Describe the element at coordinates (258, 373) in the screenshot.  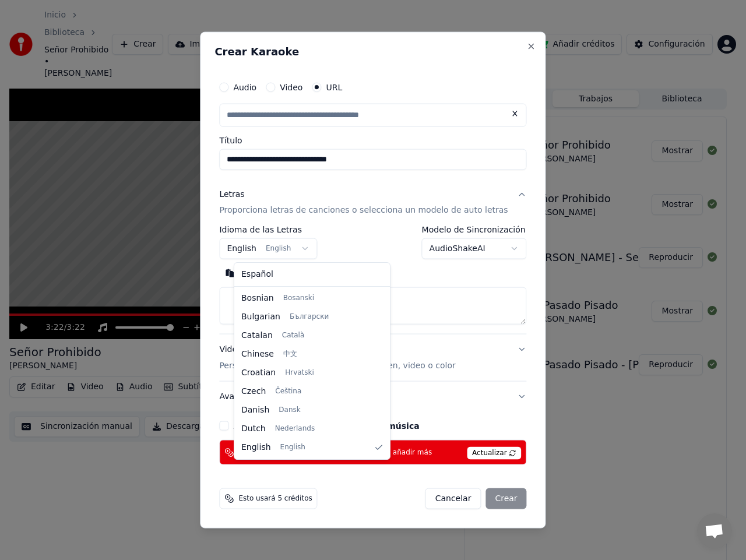
I see `span: Croatian` at that location.